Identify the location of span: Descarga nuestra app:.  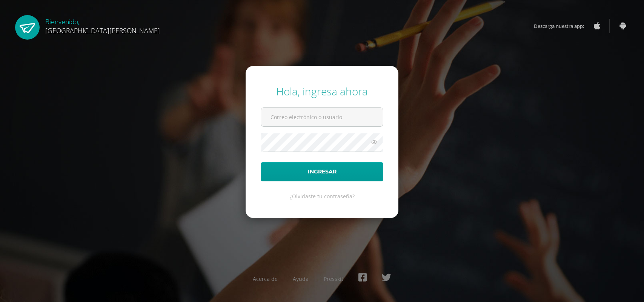
(562, 26).